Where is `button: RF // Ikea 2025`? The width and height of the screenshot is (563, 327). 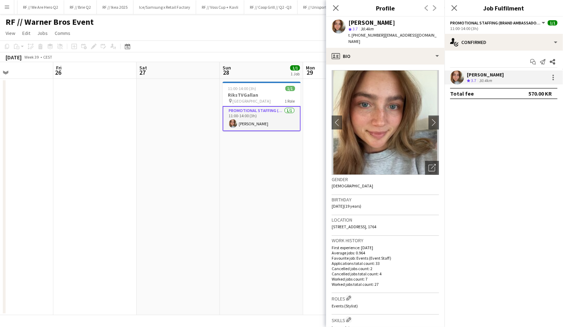 button: RF // Ikea 2025 is located at coordinates (115, 7).